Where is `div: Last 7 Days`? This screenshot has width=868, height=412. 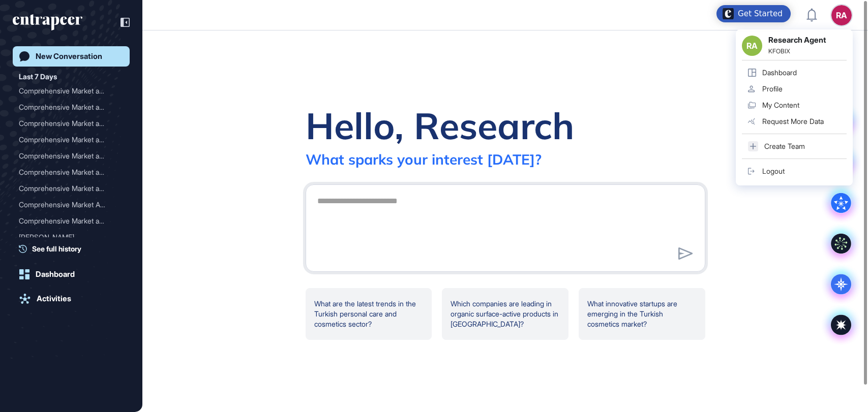 div: Last 7 Days is located at coordinates (37, 77).